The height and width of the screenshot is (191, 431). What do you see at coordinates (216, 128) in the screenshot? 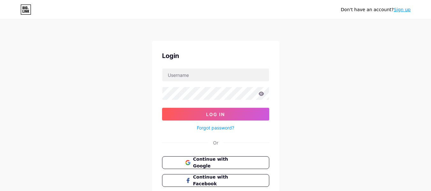
I see `a: Forgot password?` at bounding box center [216, 128].